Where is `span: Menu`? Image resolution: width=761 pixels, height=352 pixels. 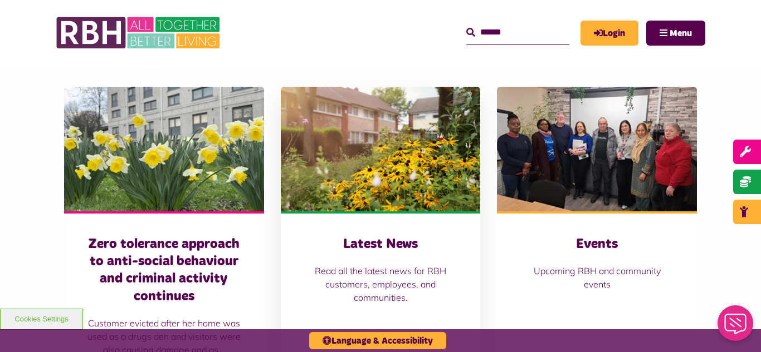
span: Menu is located at coordinates (680, 33).